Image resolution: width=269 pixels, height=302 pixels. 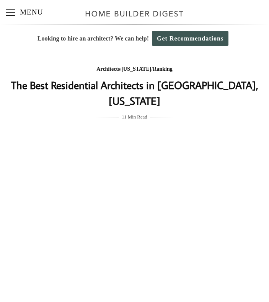 I want to click on img: Home Builder Digest, so click(x=134, y=13).